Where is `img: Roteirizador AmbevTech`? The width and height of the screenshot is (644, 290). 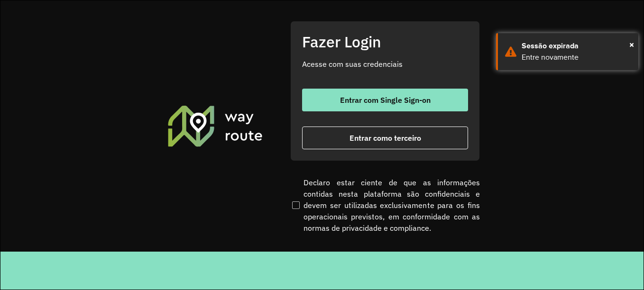
img: Roteirizador AmbevTech is located at coordinates (215, 126).